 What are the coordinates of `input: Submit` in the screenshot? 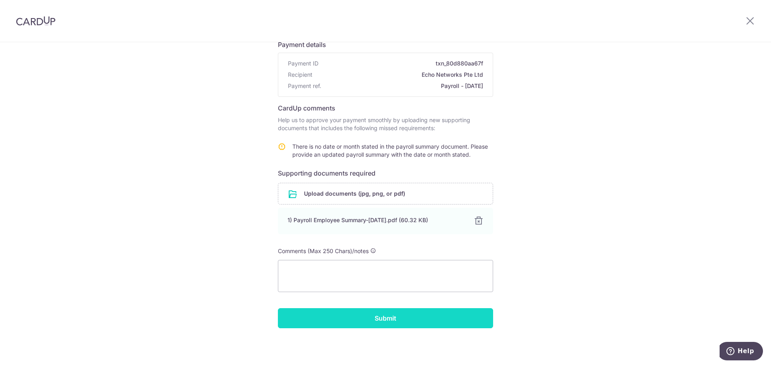 It's located at (386, 318).